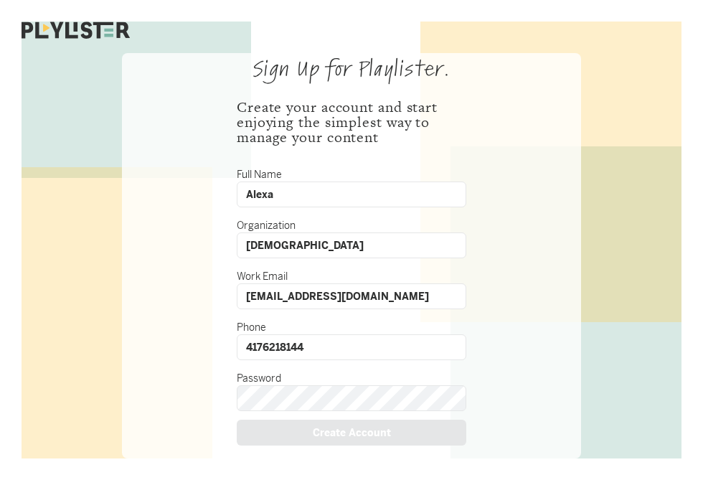  What do you see at coordinates (352, 347) in the screenshot?
I see `input: Phone` at bounding box center [352, 347].